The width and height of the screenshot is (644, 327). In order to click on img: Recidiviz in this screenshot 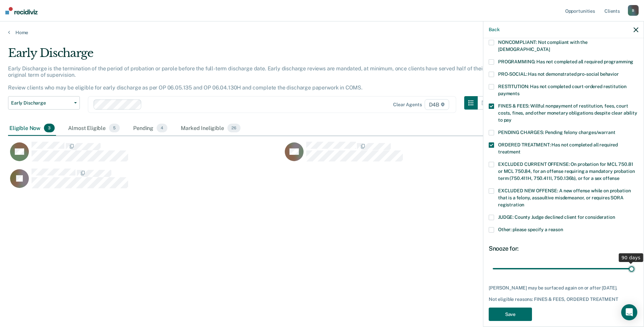, I will do `click(21, 11)`.